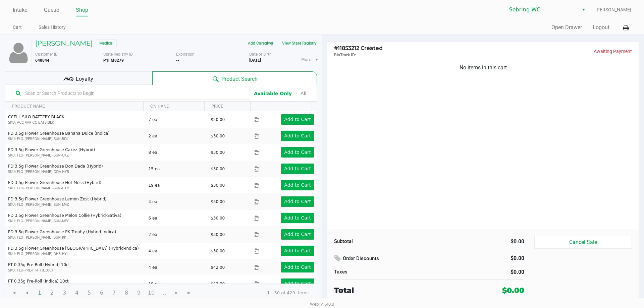  I want to click on span: Date of Birth, so click(260, 55).